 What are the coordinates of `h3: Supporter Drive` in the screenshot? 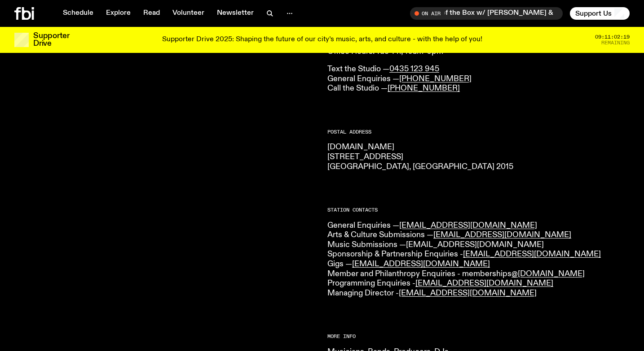 It's located at (51, 40).